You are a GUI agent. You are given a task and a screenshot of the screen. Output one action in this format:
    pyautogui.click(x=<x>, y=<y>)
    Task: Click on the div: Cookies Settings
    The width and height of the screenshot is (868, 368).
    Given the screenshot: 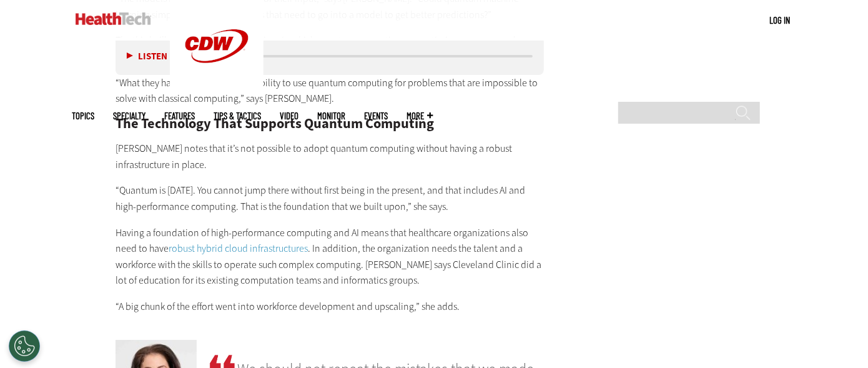 What is the action you would take?
    pyautogui.click(x=24, y=346)
    